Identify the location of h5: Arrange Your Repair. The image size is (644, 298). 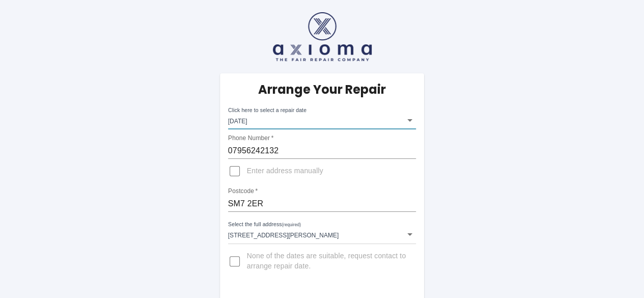
(322, 89).